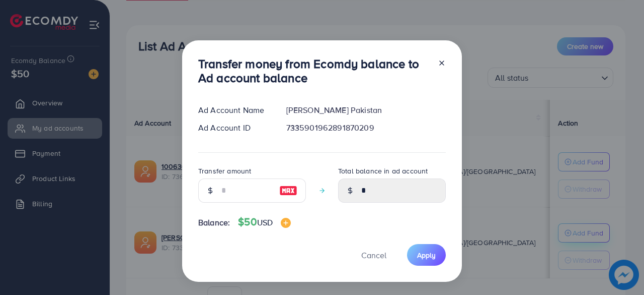 This screenshot has height=295, width=644. What do you see at coordinates (314, 71) in the screenshot?
I see `h3: Transfer money from Ecomdy balance to Ad account balance` at bounding box center [314, 71].